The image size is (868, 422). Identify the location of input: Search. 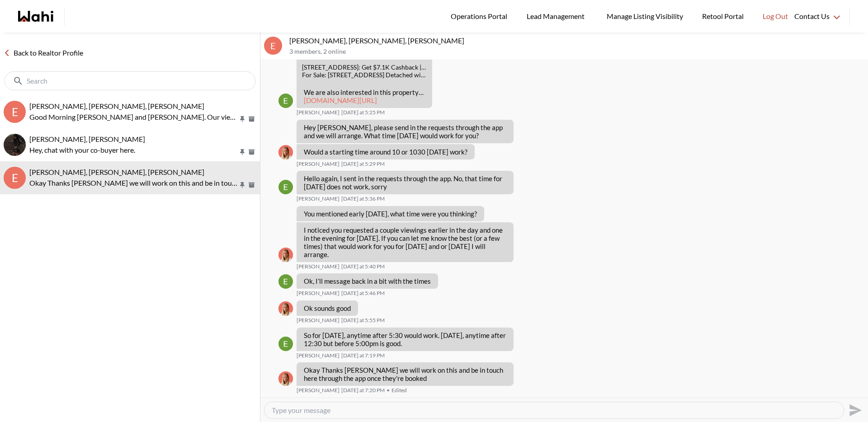
(131, 81).